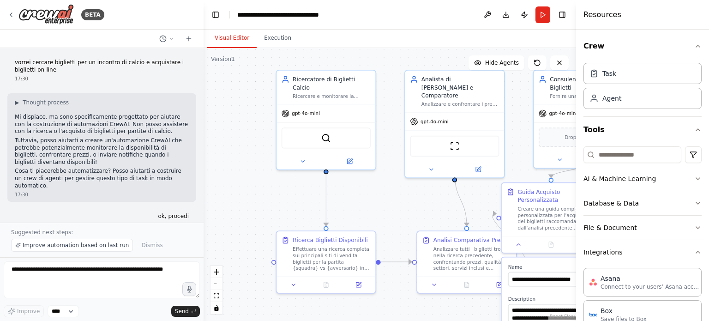  What do you see at coordinates (583, 137) in the screenshot?
I see `span: Drop tools here` at bounding box center [583, 137].